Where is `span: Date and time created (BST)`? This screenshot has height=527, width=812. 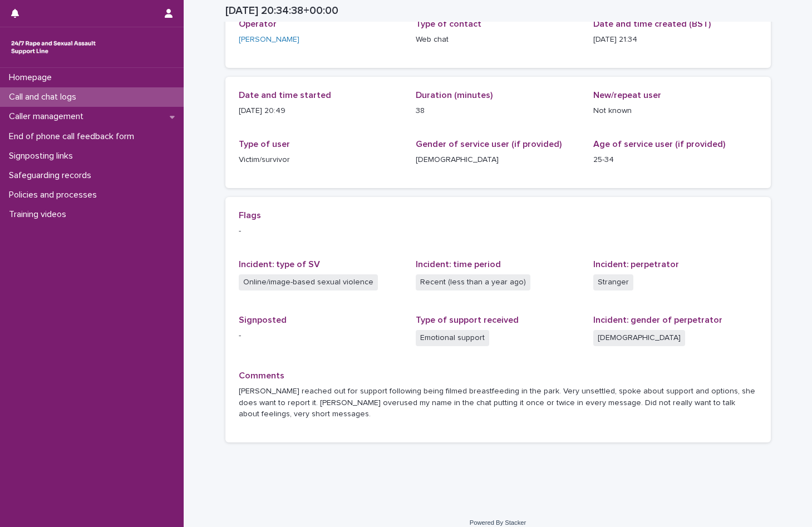
span: Date and time created (BST) is located at coordinates (652, 24).